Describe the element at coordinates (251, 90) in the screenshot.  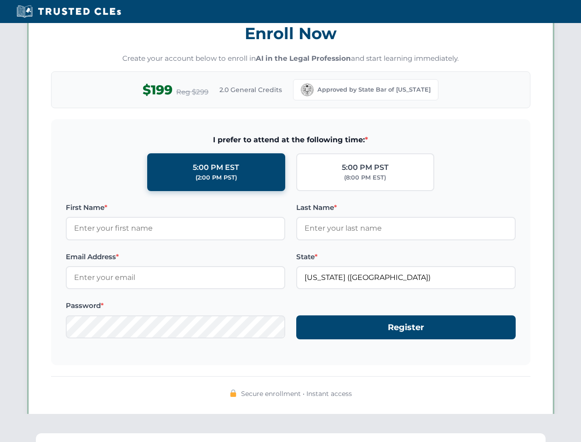
I see `span: 2.0 General Credits` at that location.